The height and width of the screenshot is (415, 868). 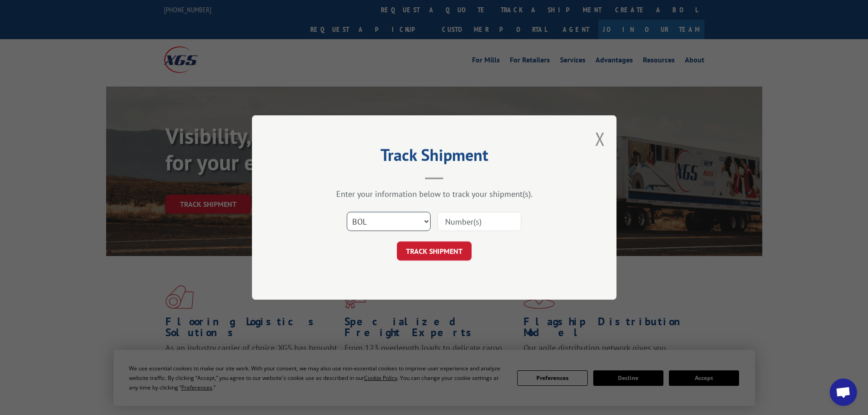 I want to click on button: Close modal, so click(x=599, y=139).